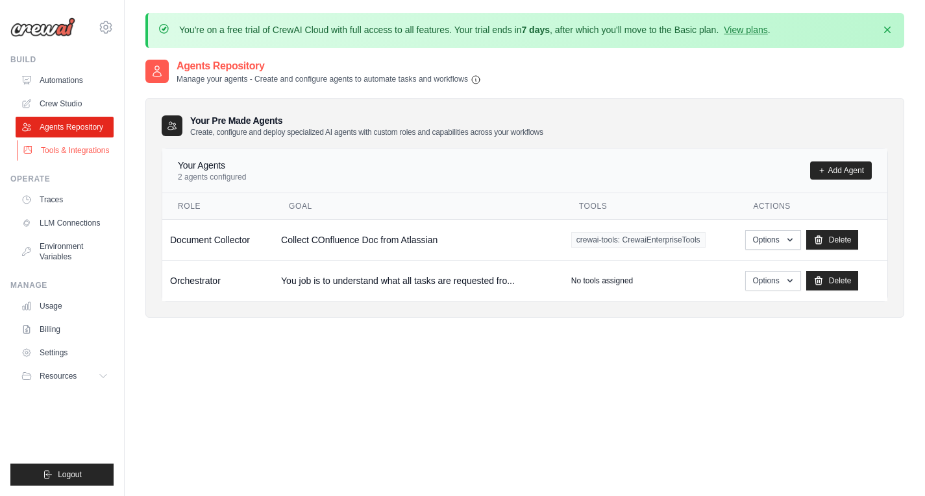 The image size is (925, 496). Describe the element at coordinates (43, 27) in the screenshot. I see `img: Logo` at that location.